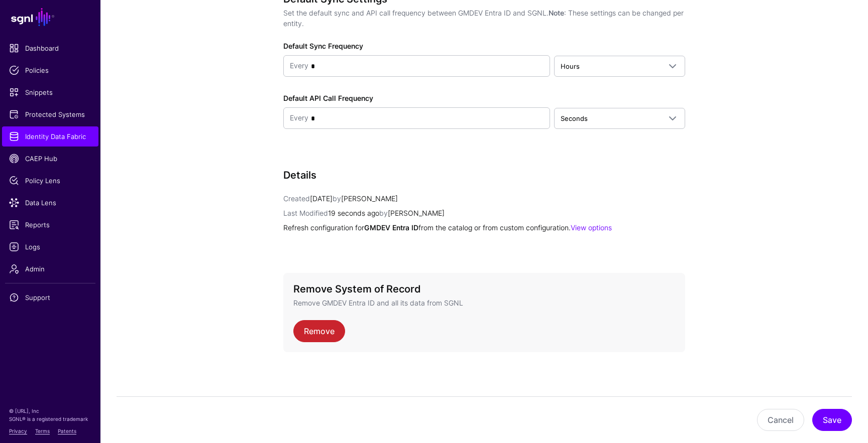 The image size is (868, 443). Describe the element at coordinates (50, 159) in the screenshot. I see `a: CAEP Hub` at that location.